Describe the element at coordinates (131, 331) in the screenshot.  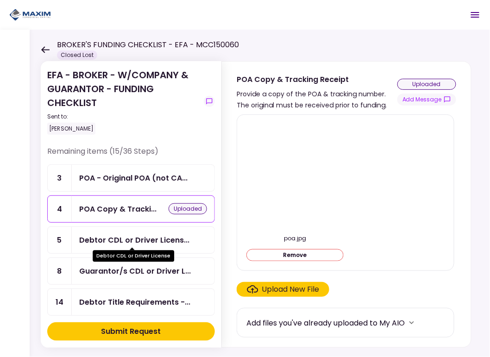
I see `button: Submit Request` at that location.